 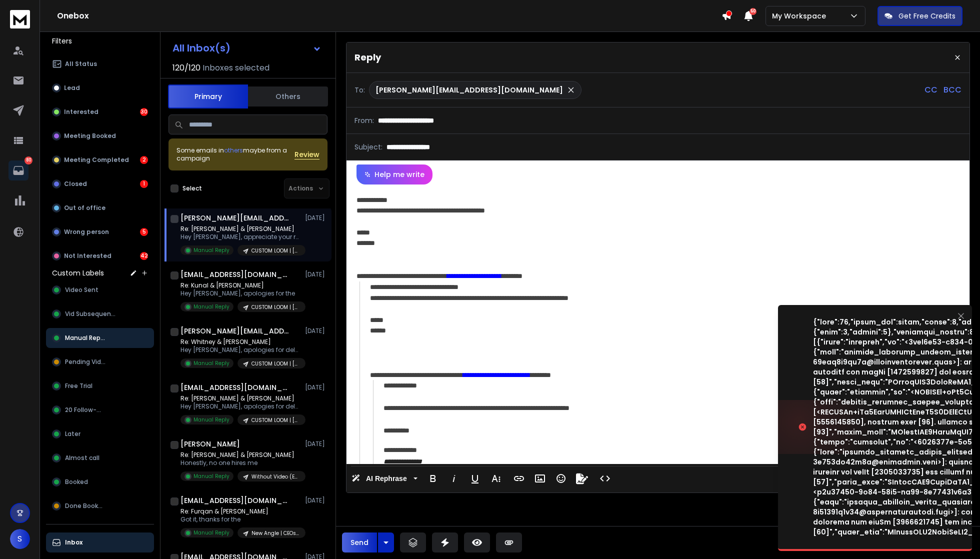 What do you see at coordinates (275, 477) in the screenshot?
I see `p: Without Video (Email & AI Services)` at bounding box center [275, 477].